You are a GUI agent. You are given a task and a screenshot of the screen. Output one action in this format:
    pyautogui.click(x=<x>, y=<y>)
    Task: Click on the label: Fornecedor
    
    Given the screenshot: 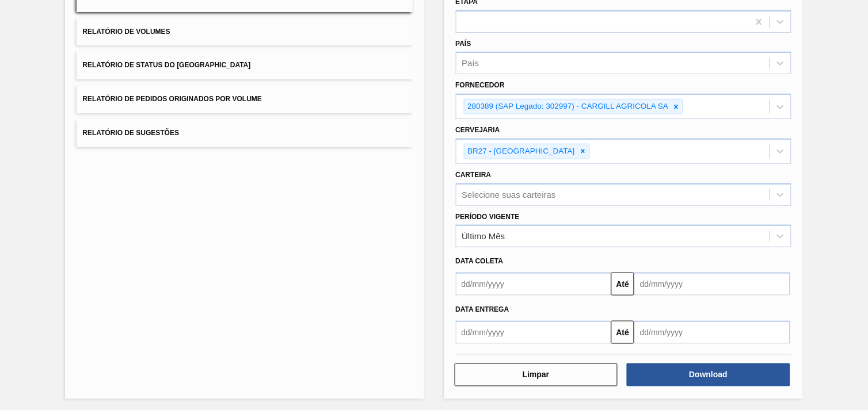 What is the action you would take?
    pyautogui.click(x=480, y=85)
    